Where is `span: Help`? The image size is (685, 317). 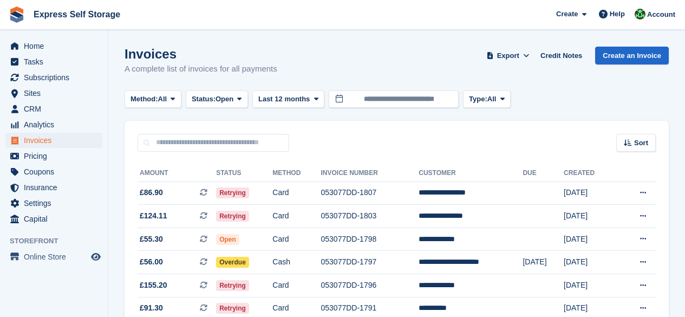 span: Help is located at coordinates (618, 14).